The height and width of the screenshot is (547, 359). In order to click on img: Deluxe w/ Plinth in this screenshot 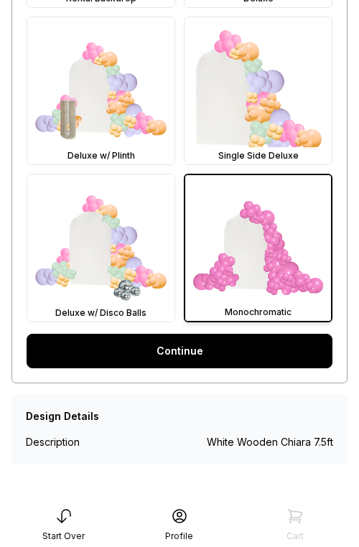, I will do `click(101, 91)`.